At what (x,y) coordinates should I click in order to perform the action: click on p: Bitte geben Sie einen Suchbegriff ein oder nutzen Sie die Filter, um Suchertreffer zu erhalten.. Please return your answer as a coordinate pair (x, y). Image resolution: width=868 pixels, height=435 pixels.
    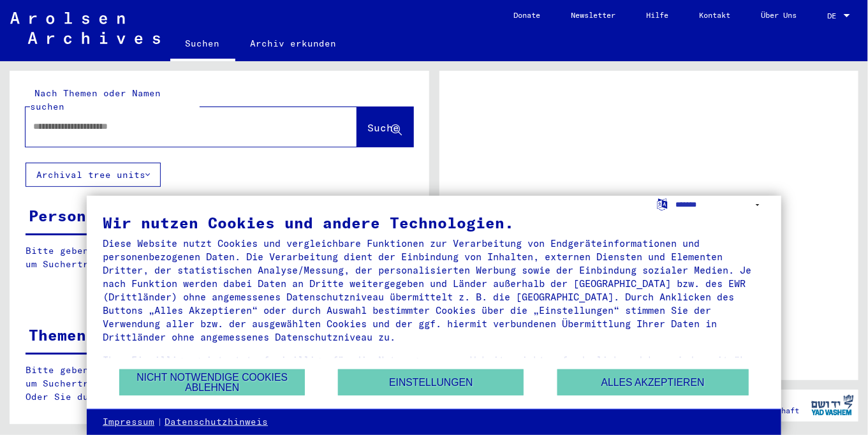
    Looking at the image, I should click on (219, 258).